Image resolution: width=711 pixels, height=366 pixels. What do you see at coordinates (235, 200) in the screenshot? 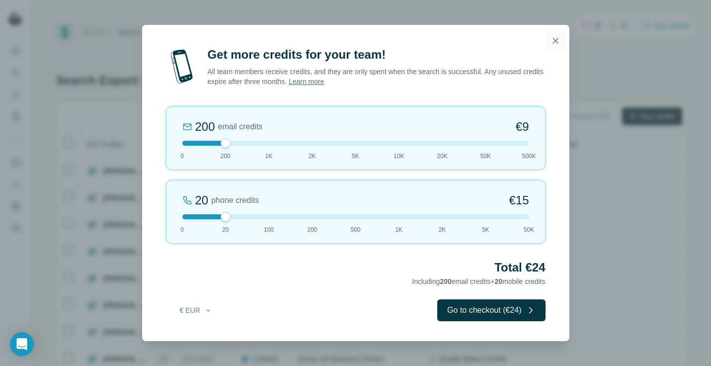
I see `span: phone credits` at bounding box center [235, 200].